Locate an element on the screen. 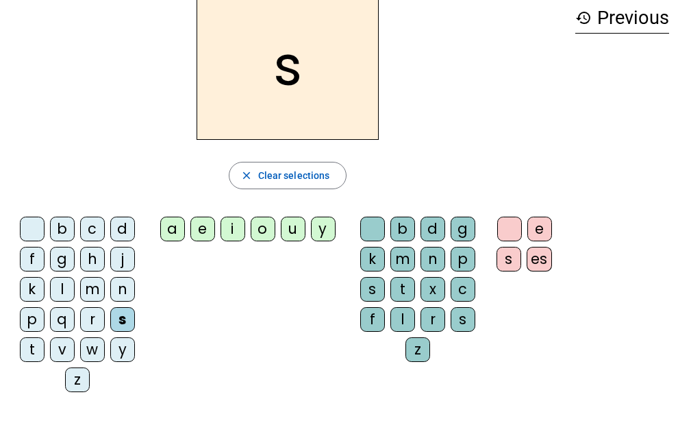 The height and width of the screenshot is (434, 691). span: Clear selections is located at coordinates (294, 175).